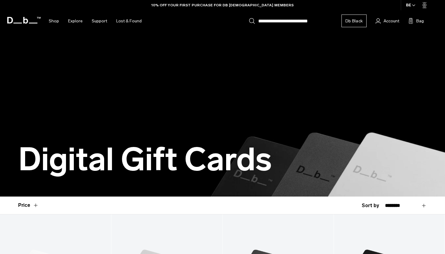  I want to click on button: Bag, so click(416, 21).